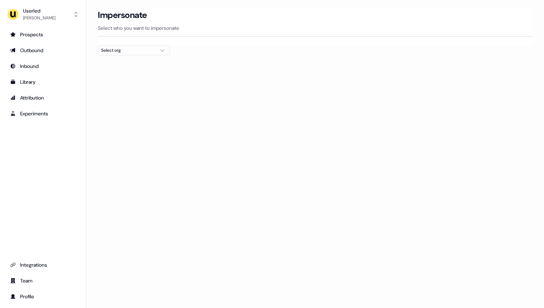 This screenshot has height=308, width=544. I want to click on a: Go to prospects, so click(43, 35).